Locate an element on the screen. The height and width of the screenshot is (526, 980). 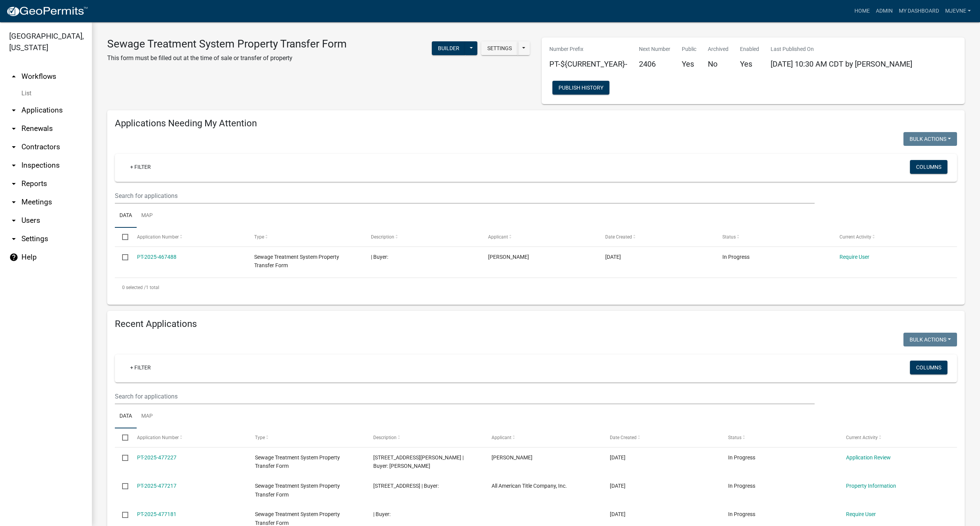
a: Application Review is located at coordinates (868, 457).